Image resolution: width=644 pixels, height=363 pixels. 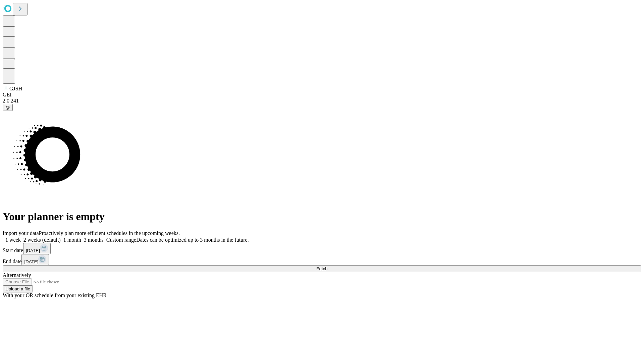 What do you see at coordinates (109, 232) in the screenshot?
I see `span: Proactively plan more efficient schedules in the upcoming weeks.` at bounding box center [109, 232].